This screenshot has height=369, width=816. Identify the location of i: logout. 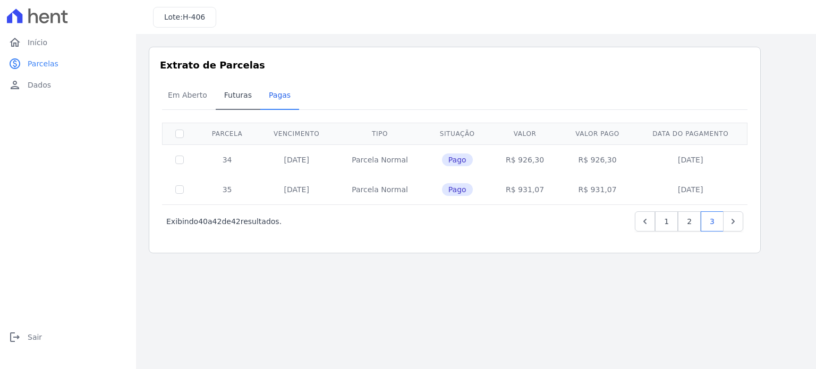
(15, 337).